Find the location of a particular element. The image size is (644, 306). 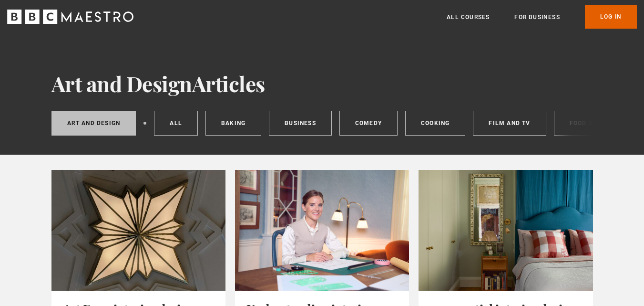

a: Comedy is located at coordinates (369, 123).